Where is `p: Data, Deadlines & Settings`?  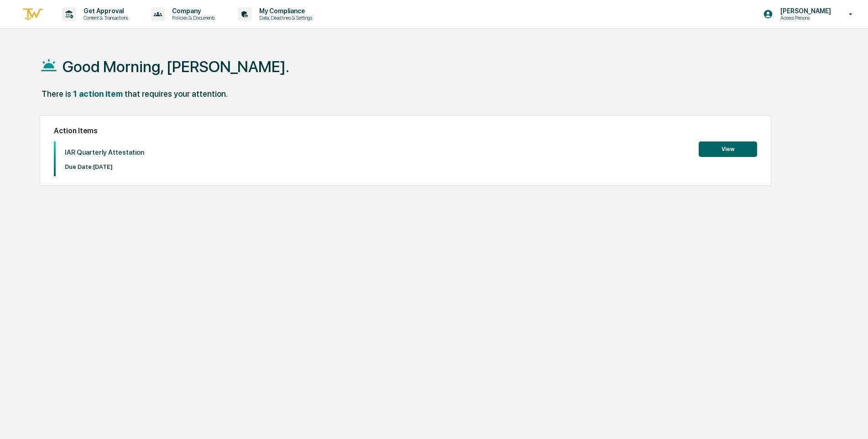 p: Data, Deadlines & Settings is located at coordinates (285, 18).